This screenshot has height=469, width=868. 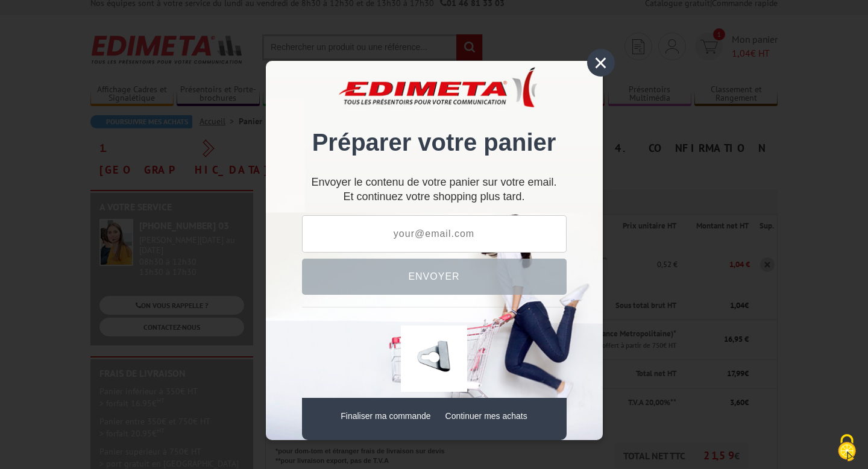 I want to click on p: Envoyer le contenu de votre panier sur votre email., so click(x=434, y=182).